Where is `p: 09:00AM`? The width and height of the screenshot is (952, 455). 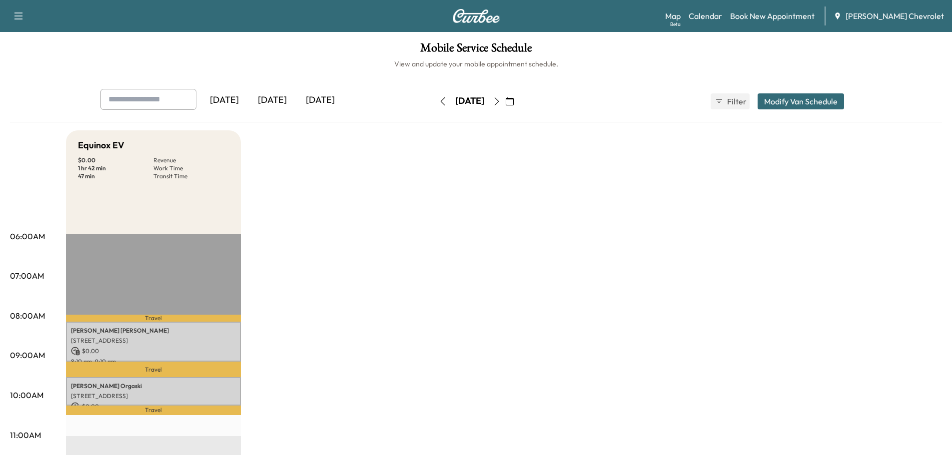
p: 09:00AM is located at coordinates (27, 355).